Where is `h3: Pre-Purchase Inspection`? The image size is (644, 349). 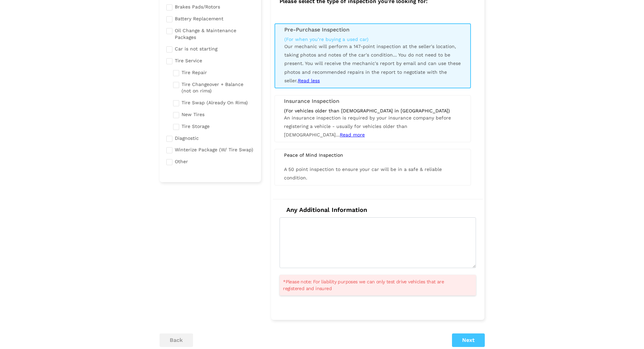 h3: Pre-Purchase Inspection is located at coordinates (372, 29).